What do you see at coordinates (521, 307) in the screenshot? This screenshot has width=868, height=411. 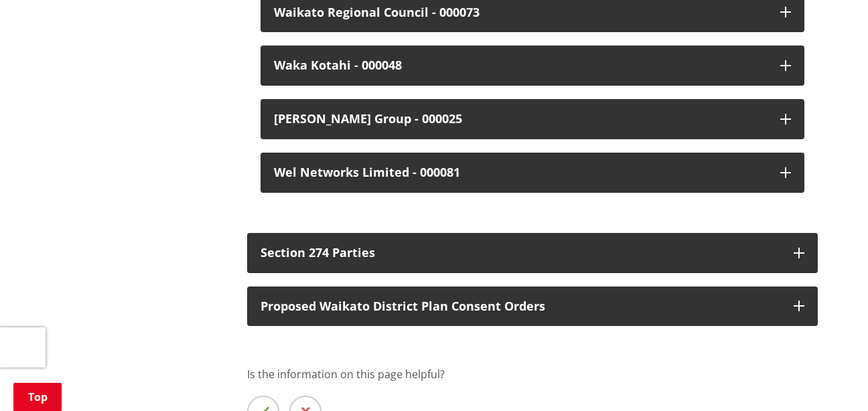 I see `p: Proposed Waikato District Plan Consent Orders` at bounding box center [521, 307].